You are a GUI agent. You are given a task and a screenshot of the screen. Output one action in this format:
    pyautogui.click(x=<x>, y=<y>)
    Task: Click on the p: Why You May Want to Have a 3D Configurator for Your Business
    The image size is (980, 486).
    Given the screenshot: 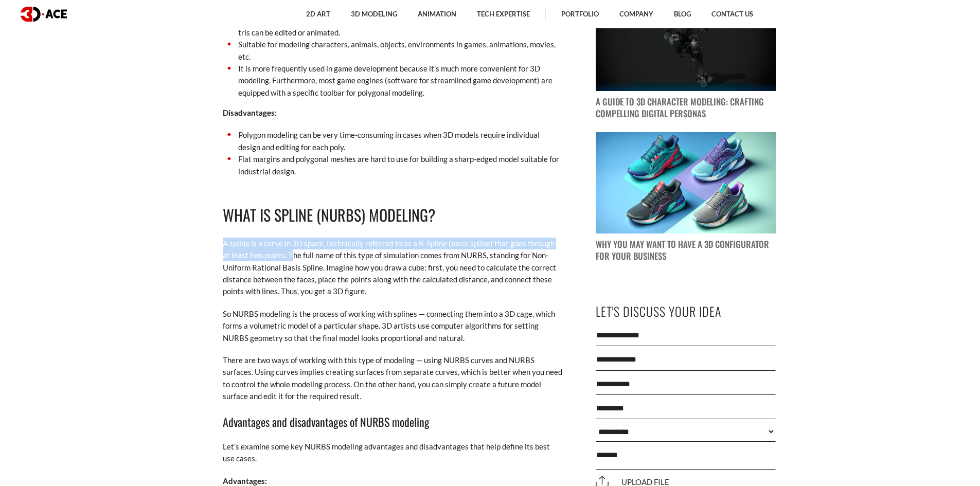 What is the action you would take?
    pyautogui.click(x=686, y=250)
    